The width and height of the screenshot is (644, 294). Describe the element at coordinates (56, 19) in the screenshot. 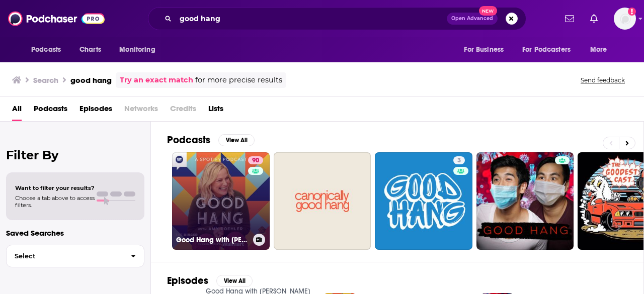

I see `a: Podchaser - Follow, Share and Rate Podcasts` at that location.